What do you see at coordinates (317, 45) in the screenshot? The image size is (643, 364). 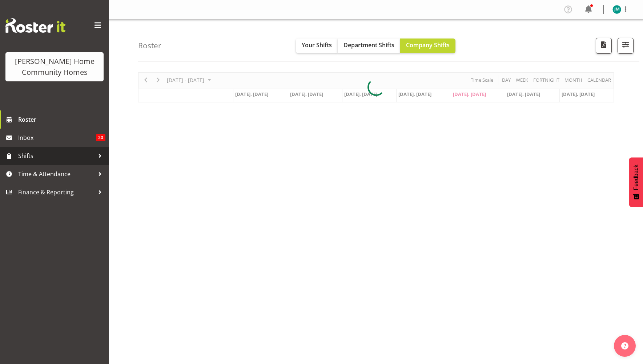 I see `span: Your Shifts` at bounding box center [317, 45].